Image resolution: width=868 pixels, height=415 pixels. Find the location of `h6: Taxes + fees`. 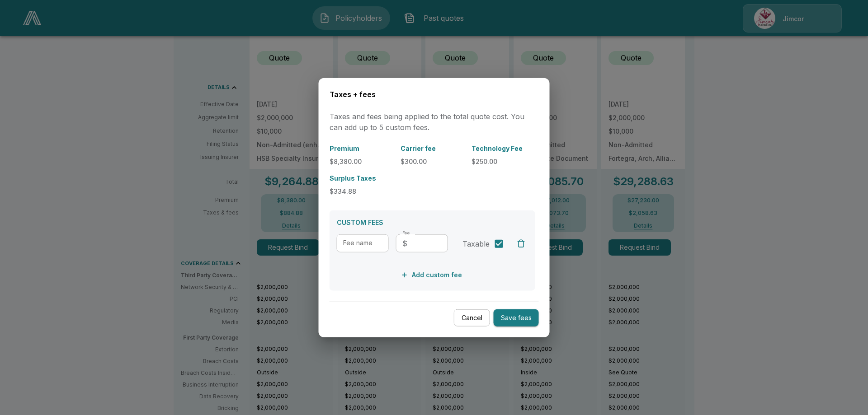

h6: Taxes + fees is located at coordinates (434, 94).